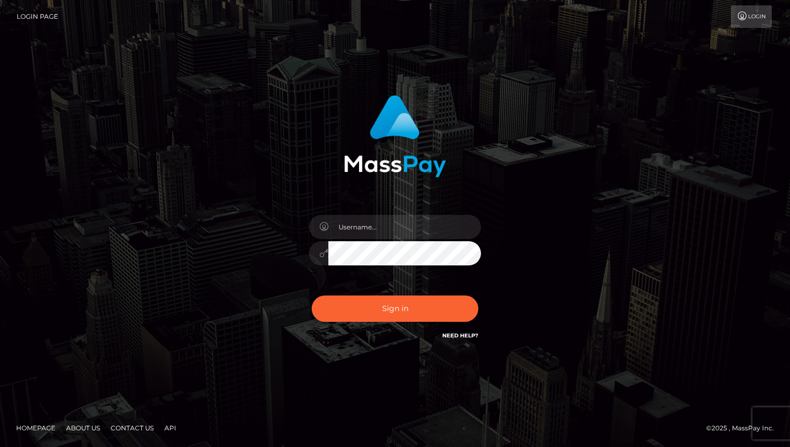 The width and height of the screenshot is (790, 447). Describe the element at coordinates (132, 428) in the screenshot. I see `a: Contact Us` at that location.